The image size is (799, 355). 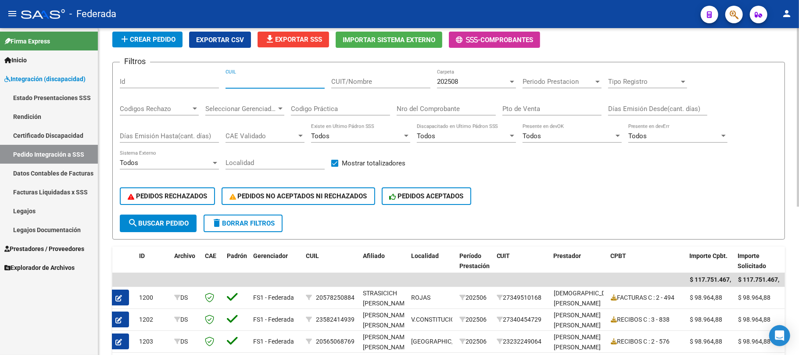 What do you see at coordinates (313, 256) in the screenshot?
I see `span: CUIL` at bounding box center [313, 256].